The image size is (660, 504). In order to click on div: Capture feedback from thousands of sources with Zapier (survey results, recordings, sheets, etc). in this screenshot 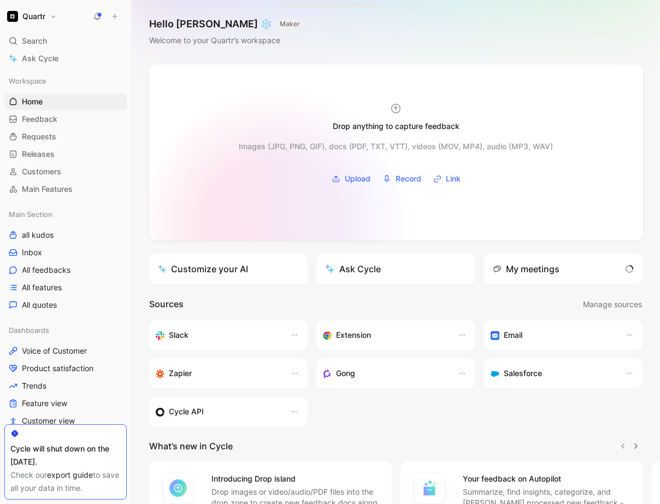, I will do `click(217, 373)`.